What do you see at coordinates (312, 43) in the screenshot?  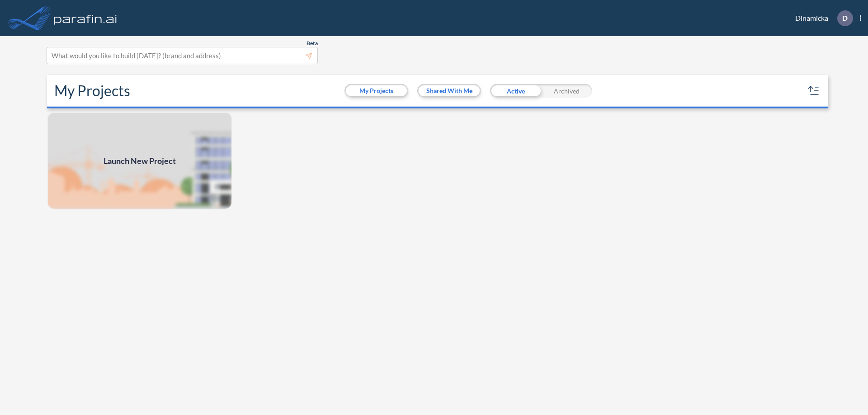 I see `span: Beta` at bounding box center [312, 43].